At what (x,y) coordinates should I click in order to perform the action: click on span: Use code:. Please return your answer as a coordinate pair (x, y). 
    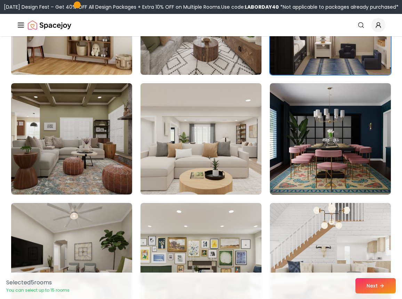
    Looking at the image, I should click on (250, 7).